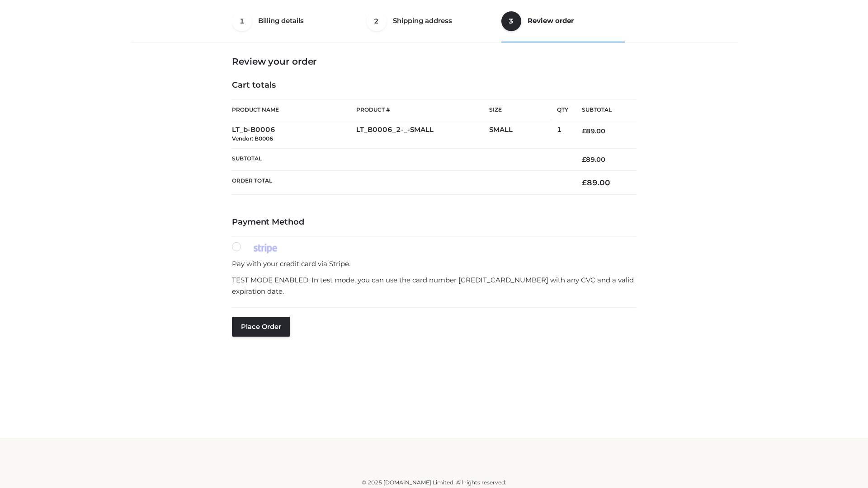  I want to click on small: Vendor: B0006, so click(252, 138).